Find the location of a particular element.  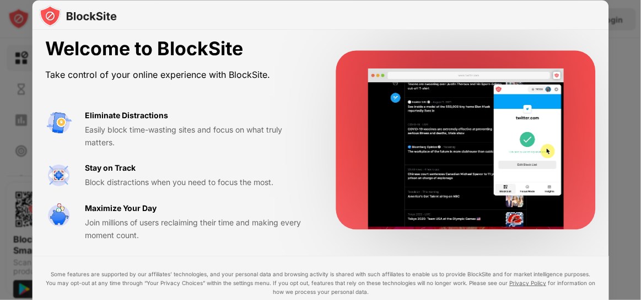

div: Eliminate Distractions is located at coordinates (126, 115).